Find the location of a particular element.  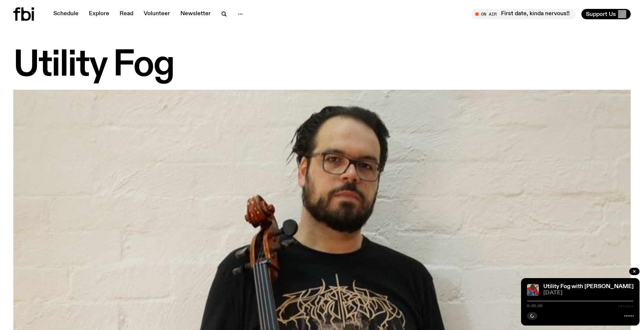

h1: Utility Fog is located at coordinates (322, 65).